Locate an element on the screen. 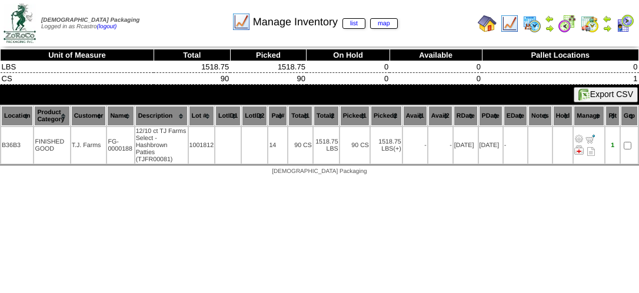 The height and width of the screenshot is (293, 639). span: Logged in as Rcastro is located at coordinates (90, 24).